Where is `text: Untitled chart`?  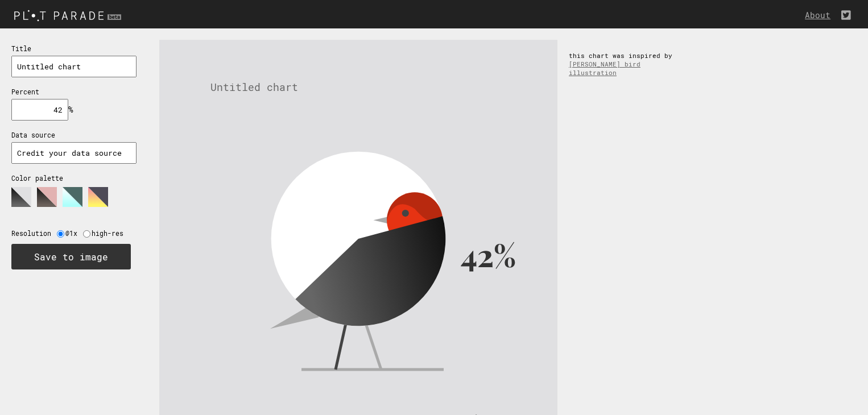 text: Untitled chart is located at coordinates (254, 87).